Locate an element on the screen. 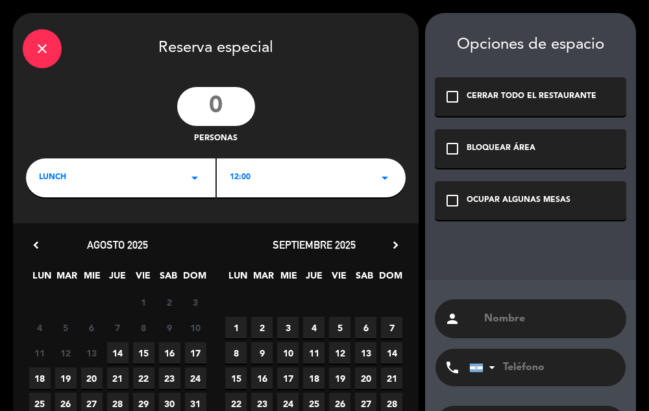 The width and height of the screenshot is (649, 411). div: Argentina: +54 is located at coordinates (485, 368).